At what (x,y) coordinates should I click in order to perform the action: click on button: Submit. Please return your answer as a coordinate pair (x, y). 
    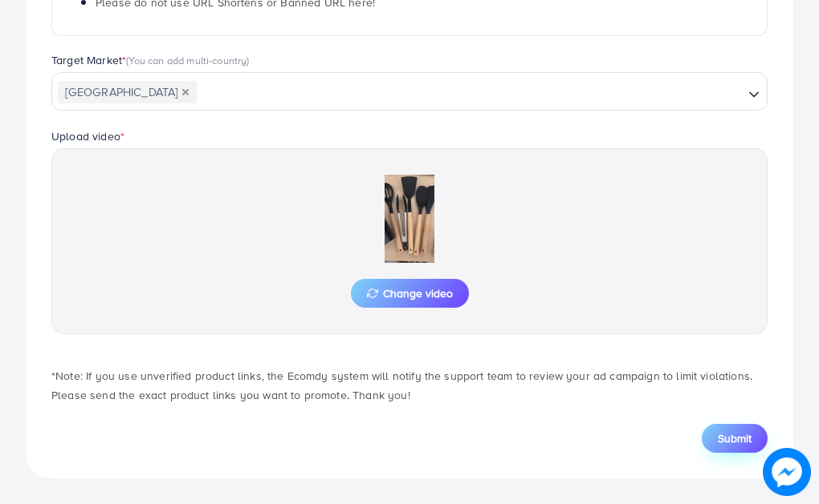
    Looking at the image, I should click on (734, 439).